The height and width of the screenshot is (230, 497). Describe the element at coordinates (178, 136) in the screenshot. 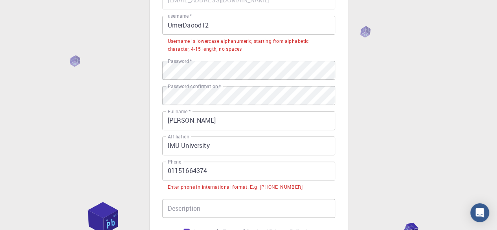

I see `label: Affiliation` at that location.